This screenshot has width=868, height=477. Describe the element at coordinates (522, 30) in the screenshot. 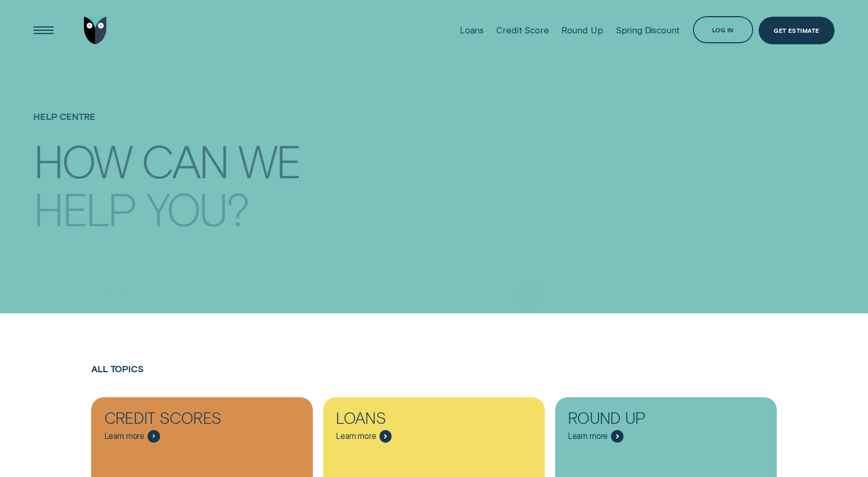

I see `div: Credit Score` at that location.